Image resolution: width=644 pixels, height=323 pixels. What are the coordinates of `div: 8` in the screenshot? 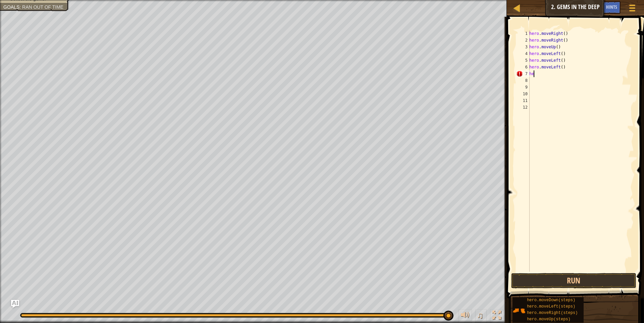 It's located at (522, 80).